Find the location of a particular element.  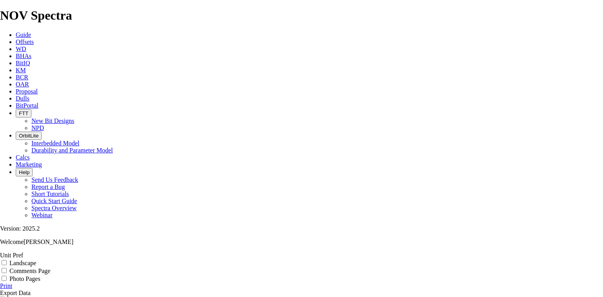

span: WD is located at coordinates (21, 49).